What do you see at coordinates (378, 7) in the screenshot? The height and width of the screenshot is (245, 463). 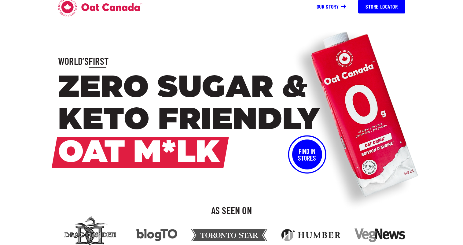 I see `a: Store Locator` at bounding box center [378, 7].